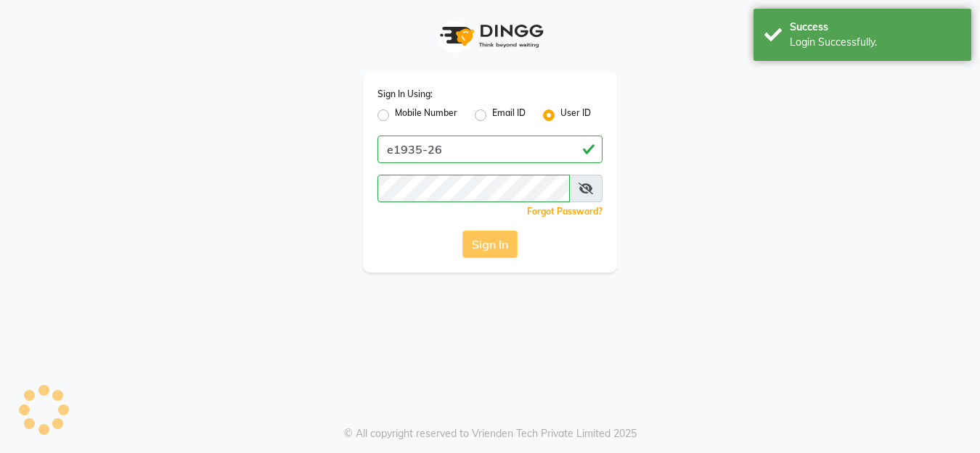 This screenshot has height=453, width=980. Describe the element at coordinates (509, 115) in the screenshot. I see `label: Email ID` at that location.